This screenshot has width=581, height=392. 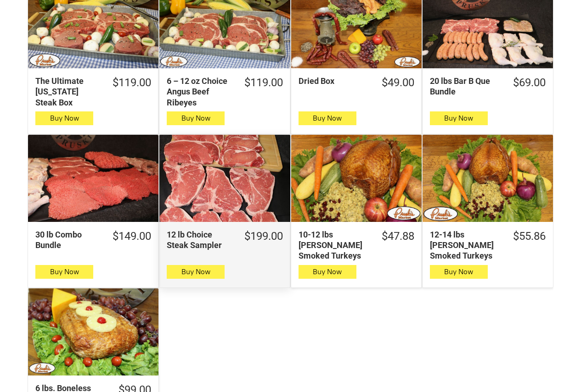 What do you see at coordinates (528, 82) in the screenshot?
I see `div: $69.00` at bounding box center [528, 82].